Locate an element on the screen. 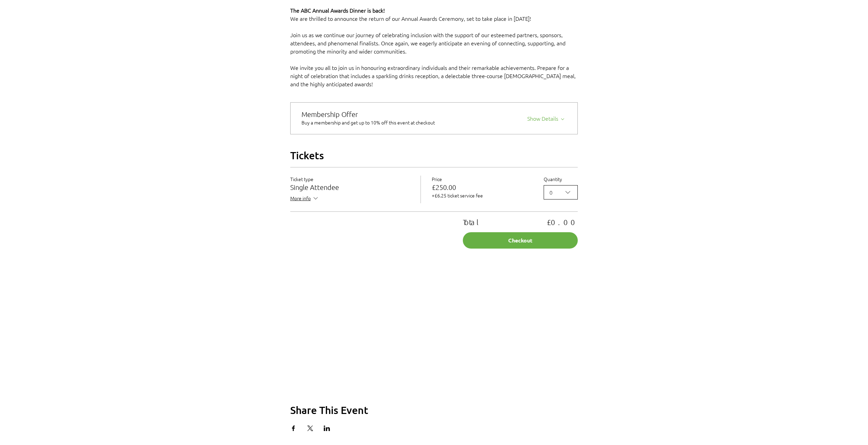 The image size is (868, 445). span: Price is located at coordinates (437, 179).